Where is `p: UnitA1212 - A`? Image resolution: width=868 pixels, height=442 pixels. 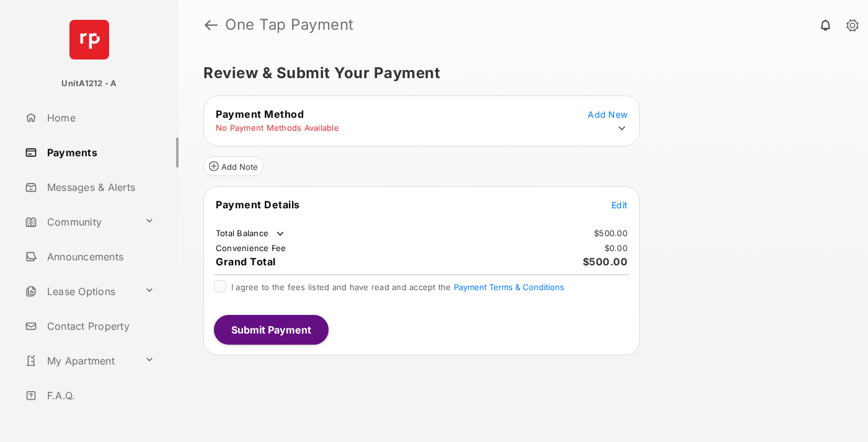
p: UnitA1212 - A is located at coordinates (89, 84).